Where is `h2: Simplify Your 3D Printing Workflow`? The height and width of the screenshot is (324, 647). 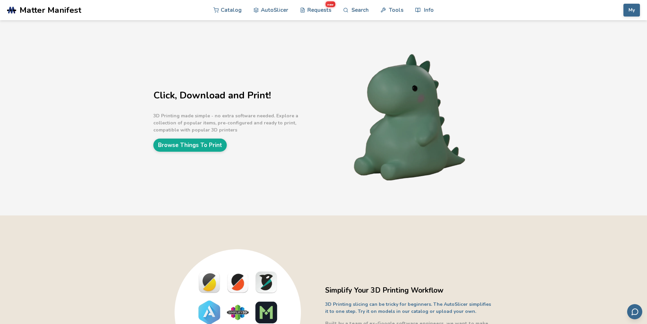 h2: Simplify Your 3D Printing Workflow is located at coordinates (409, 290).